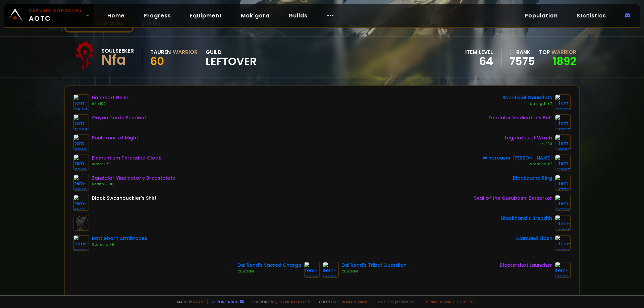 This screenshot has height=308, width=644. What do you see at coordinates (81, 122) in the screenshot?
I see `img: item-18404` at bounding box center [81, 122].